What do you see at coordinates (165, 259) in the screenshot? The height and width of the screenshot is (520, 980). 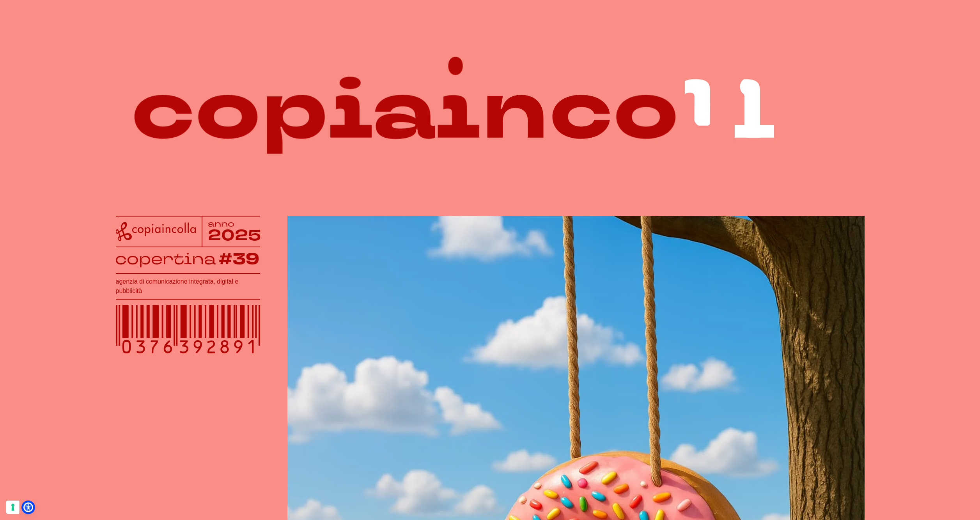 I see `tspan: copertina` at bounding box center [165, 259].